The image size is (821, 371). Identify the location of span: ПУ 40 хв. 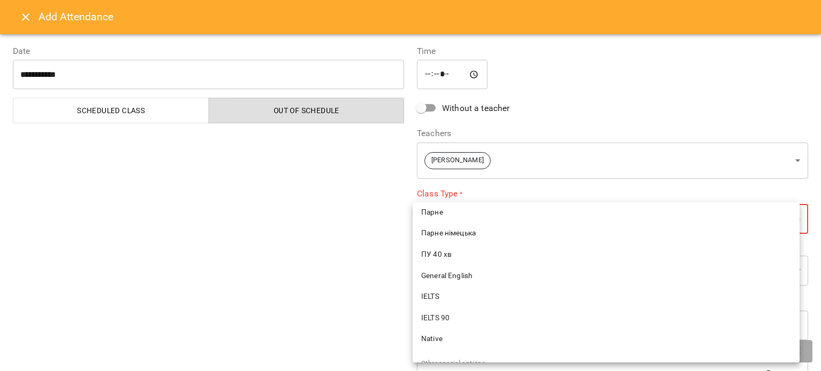
(606, 255).